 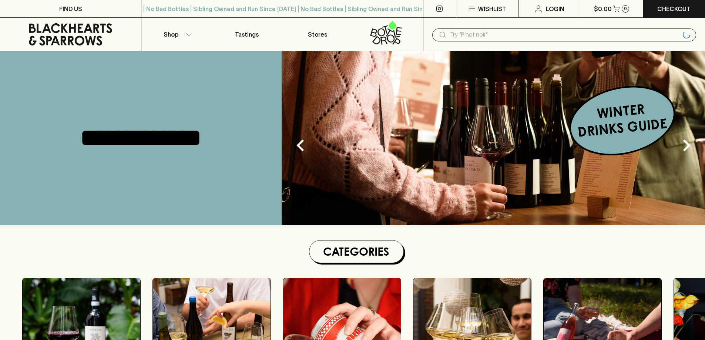 What do you see at coordinates (626, 9) in the screenshot?
I see `p: 0` at bounding box center [626, 9].